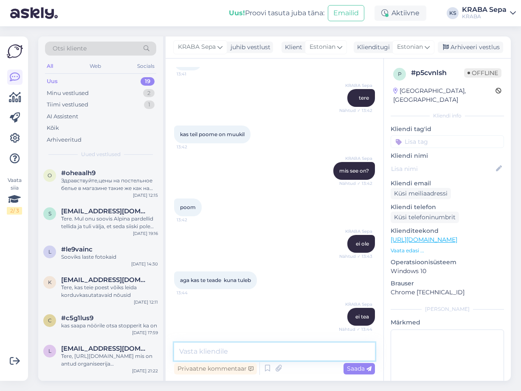  I want to click on span: tere, so click(364, 98).